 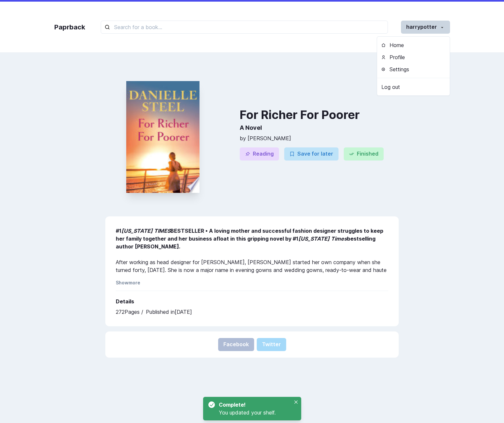 What do you see at coordinates (319, 138) in the screenshot?
I see `p: by` at bounding box center [319, 138].